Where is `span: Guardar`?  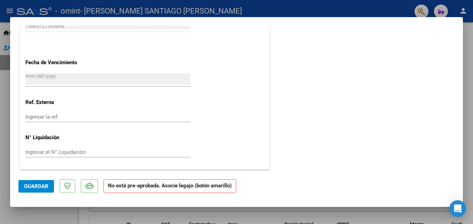
span: Guardar is located at coordinates (36, 186).